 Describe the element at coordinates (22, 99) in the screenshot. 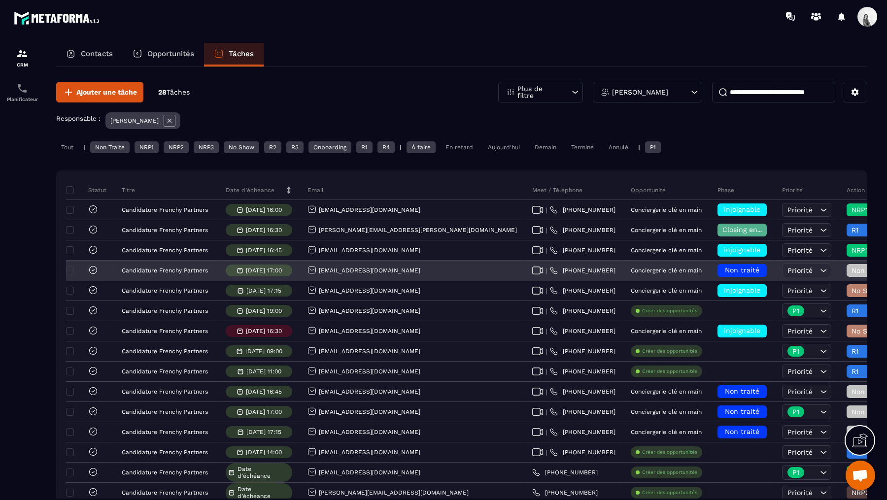

I see `p: Planificateur` at that location.